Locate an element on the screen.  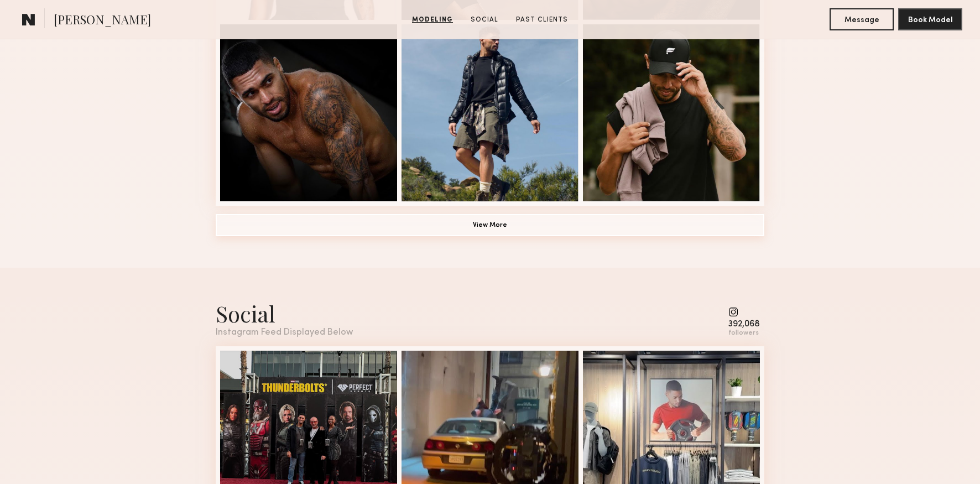
button: Message is located at coordinates (861, 19).